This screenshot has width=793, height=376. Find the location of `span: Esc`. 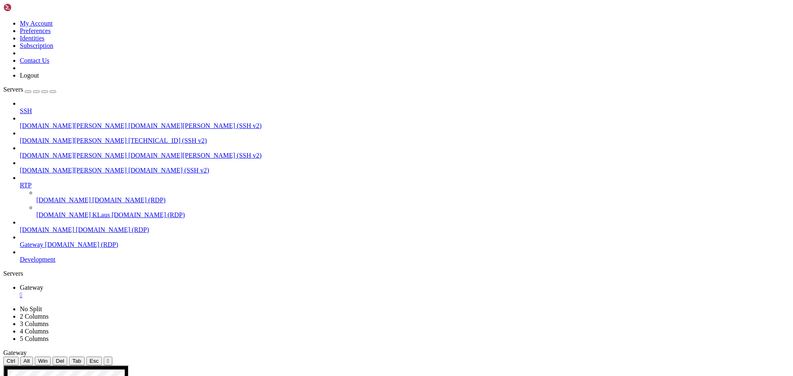

span: Esc is located at coordinates (94, 361).